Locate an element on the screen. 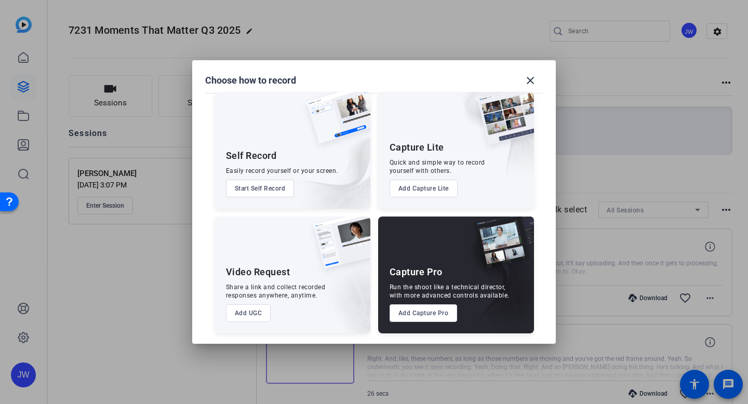 The height and width of the screenshot is (404, 748). div: Quick and simple way to record yourself with others. is located at coordinates (437, 167).